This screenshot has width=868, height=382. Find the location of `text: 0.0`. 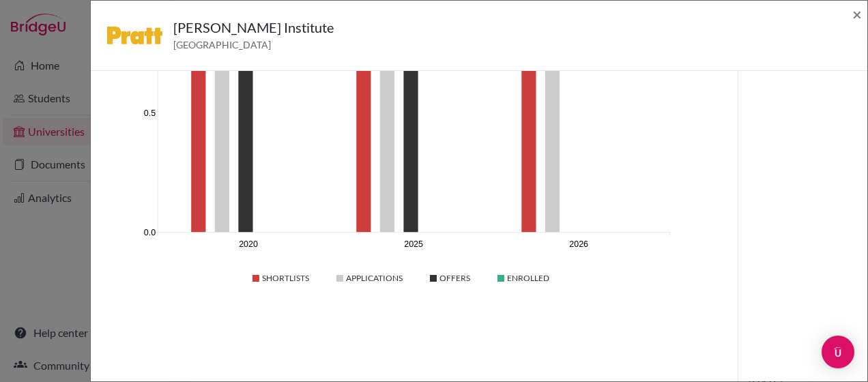

text: 0.0 is located at coordinates (149, 233).